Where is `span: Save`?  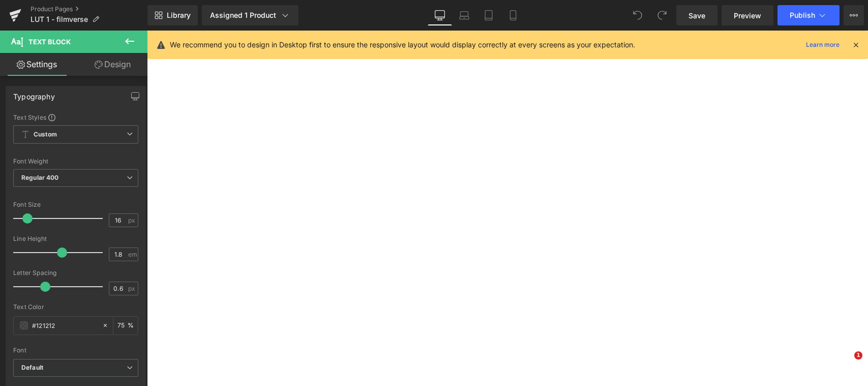
span: Save is located at coordinates (697, 15).